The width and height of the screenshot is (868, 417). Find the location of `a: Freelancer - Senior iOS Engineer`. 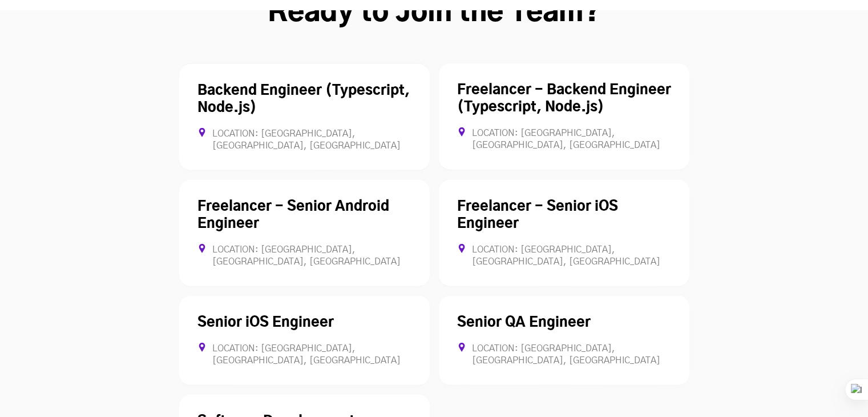

a: Freelancer - Senior iOS Engineer is located at coordinates (537, 215).